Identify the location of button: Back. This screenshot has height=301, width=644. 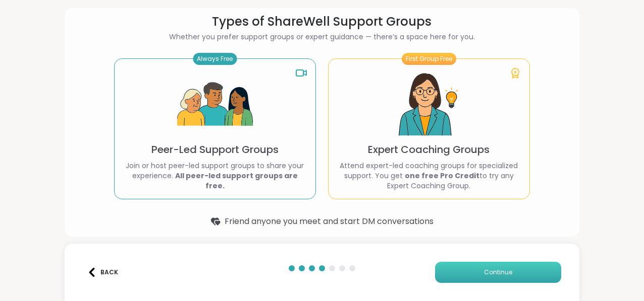
(103, 272).